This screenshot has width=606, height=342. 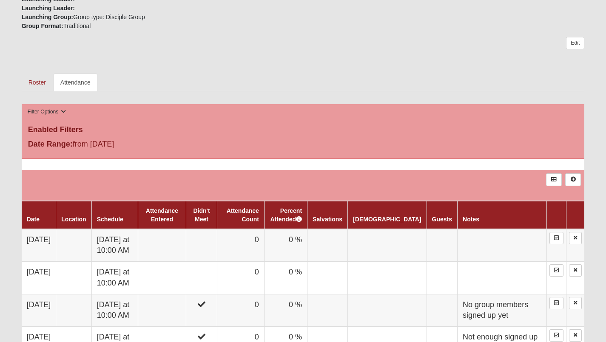 What do you see at coordinates (48, 8) in the screenshot?
I see `strong: Launching Leader:` at bounding box center [48, 8].